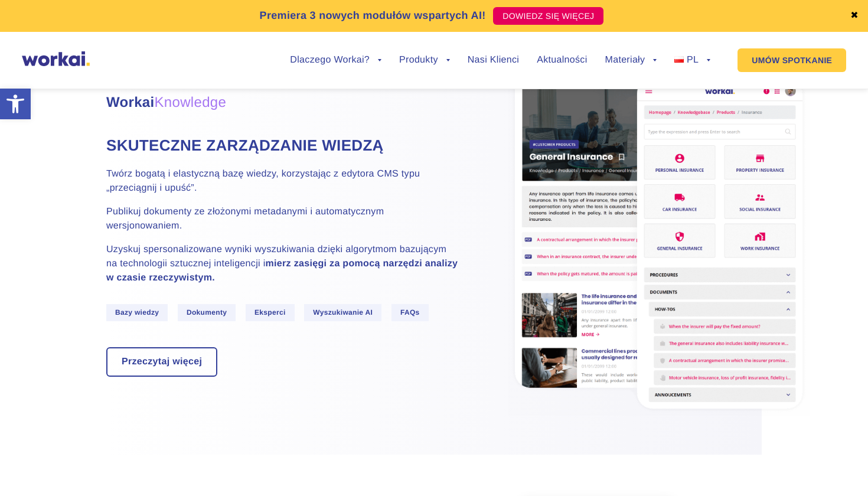 This screenshot has width=868, height=496. What do you see at coordinates (493, 60) in the screenshot?
I see `a: Nasi Klienci` at bounding box center [493, 60].